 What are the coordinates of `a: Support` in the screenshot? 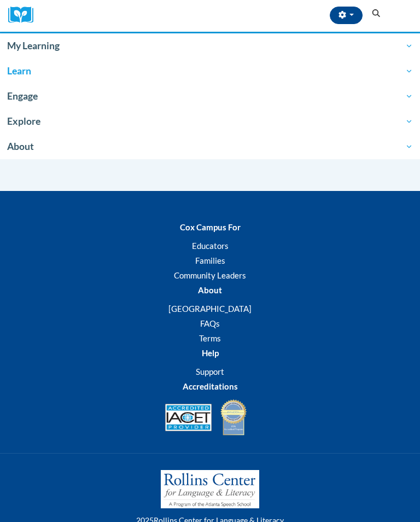 It's located at (210, 372).